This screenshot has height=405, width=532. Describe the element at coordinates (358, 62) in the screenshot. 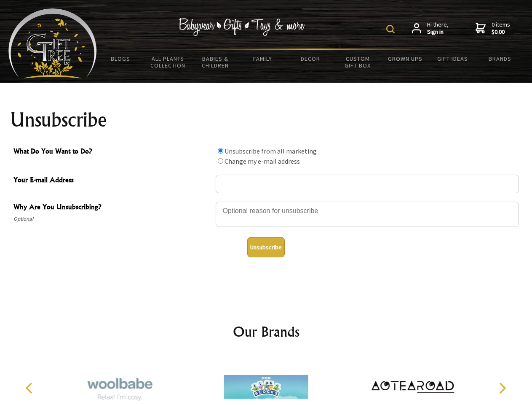

I see `a: Custom Gift Box` at that location.